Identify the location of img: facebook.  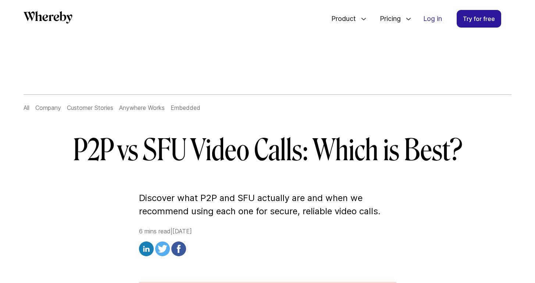
(179, 249).